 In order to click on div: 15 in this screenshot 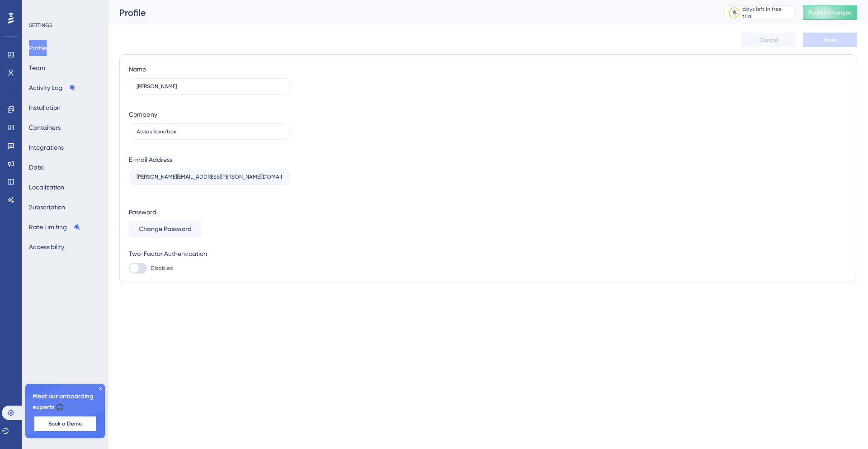, I will do `click(734, 13)`.